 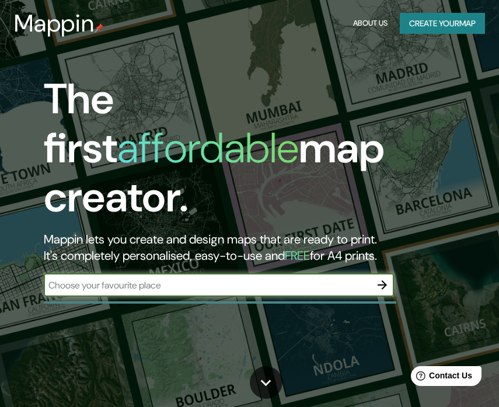 What do you see at coordinates (443, 23) in the screenshot?
I see `button: Create yourmap` at bounding box center [443, 23].